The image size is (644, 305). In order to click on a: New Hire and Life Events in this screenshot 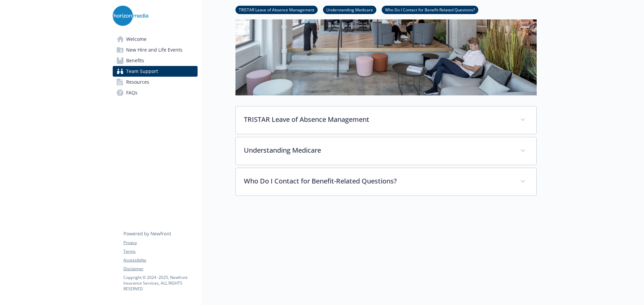, I will do `click(155, 50)`.